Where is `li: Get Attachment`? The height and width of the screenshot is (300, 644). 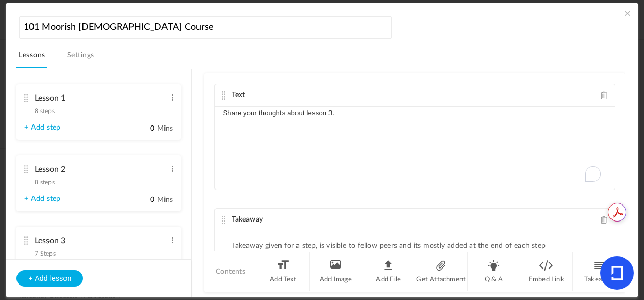 li: Get Attachment is located at coordinates (441, 272).